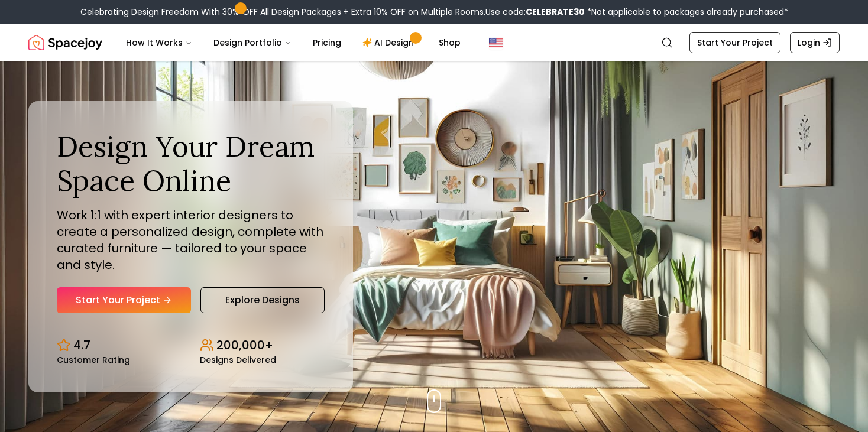  I want to click on a: Explore Designs, so click(262, 300).